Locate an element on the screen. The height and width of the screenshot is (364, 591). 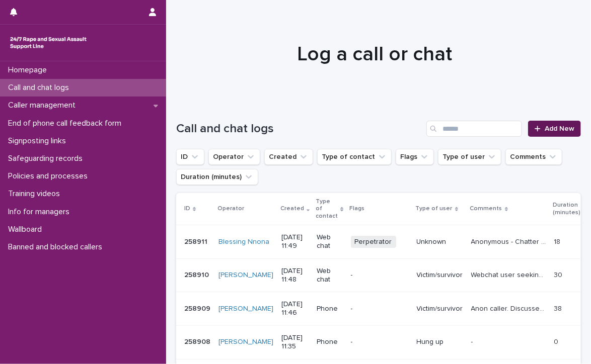
p: End of phone call feedback form is located at coordinates (66, 123).